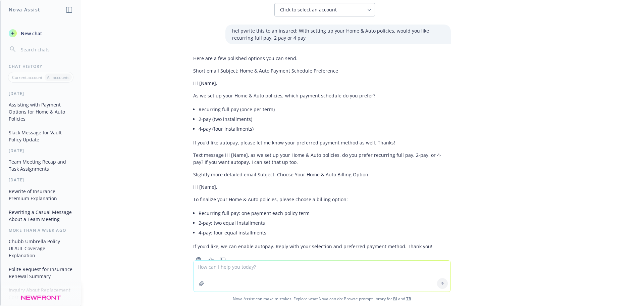 The height and width of the screenshot is (306, 644). Describe the element at coordinates (338, 34) in the screenshot. I see `p: hel pwrite this to an insured: With setting up your Home & Auto policies, would you like recurrin...` at that location.